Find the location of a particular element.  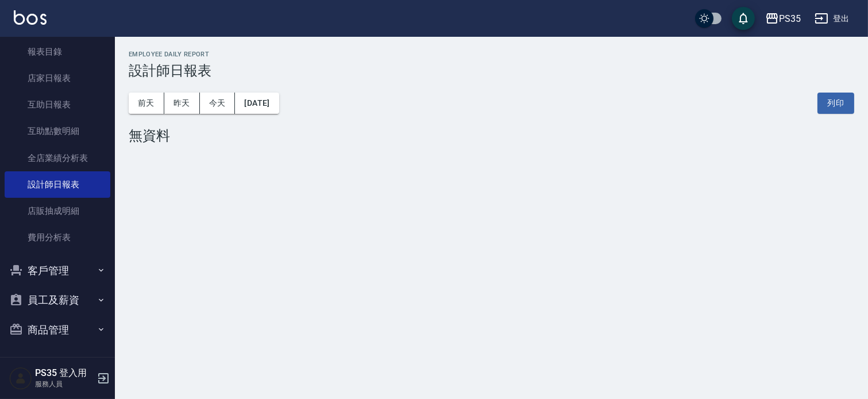

img: Person is located at coordinates (21, 379).